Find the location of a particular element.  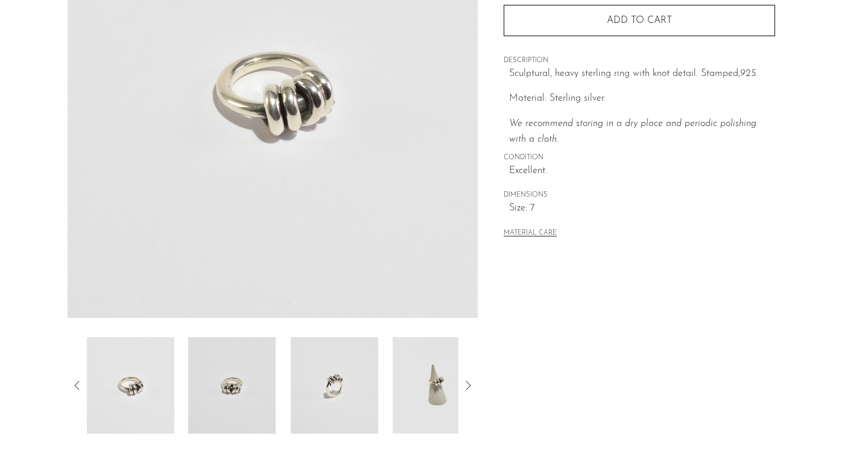

span: CONDITION is located at coordinates (639, 158).